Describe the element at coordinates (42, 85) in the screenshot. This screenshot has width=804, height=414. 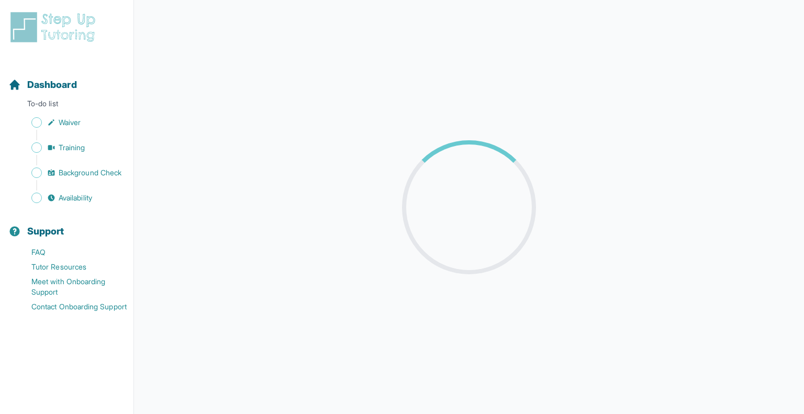
I see `a: Dashboard` at that location.